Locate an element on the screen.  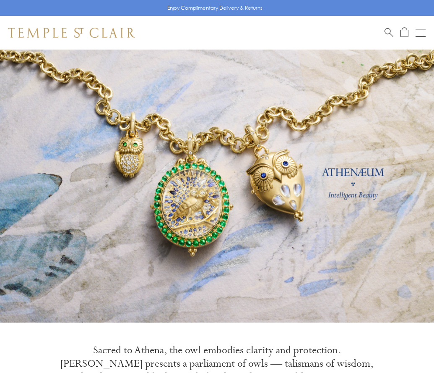
p: Enjoy Complimentary Delivery & Returns is located at coordinates (215, 8).